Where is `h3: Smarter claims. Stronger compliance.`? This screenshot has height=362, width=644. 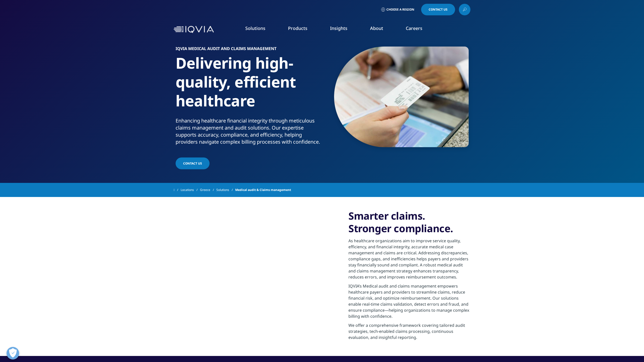
h3: Smarter claims. Stronger compliance. is located at coordinates (409, 222).